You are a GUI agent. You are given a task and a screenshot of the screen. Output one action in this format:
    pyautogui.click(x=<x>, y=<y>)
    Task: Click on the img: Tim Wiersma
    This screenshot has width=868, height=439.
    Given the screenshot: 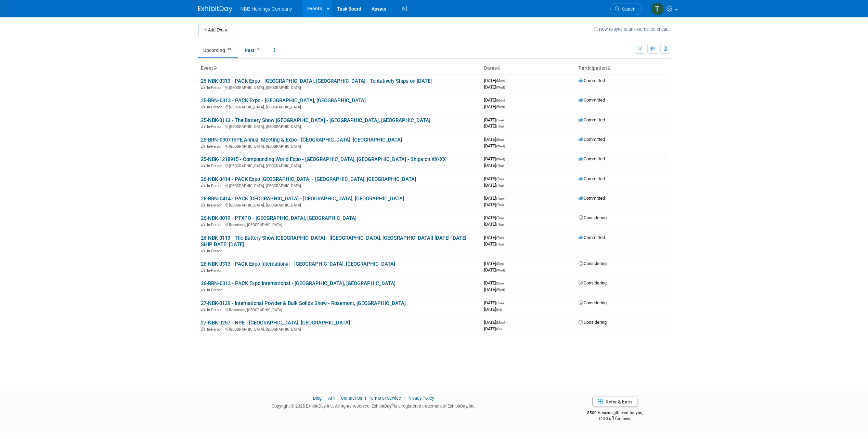 What is the action you would take?
    pyautogui.click(x=657, y=9)
    